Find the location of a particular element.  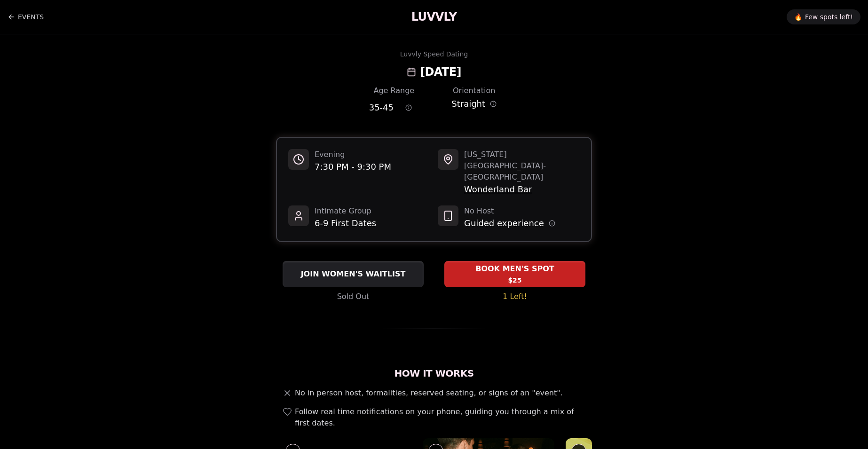

a: Back to events is located at coordinates (26, 17).